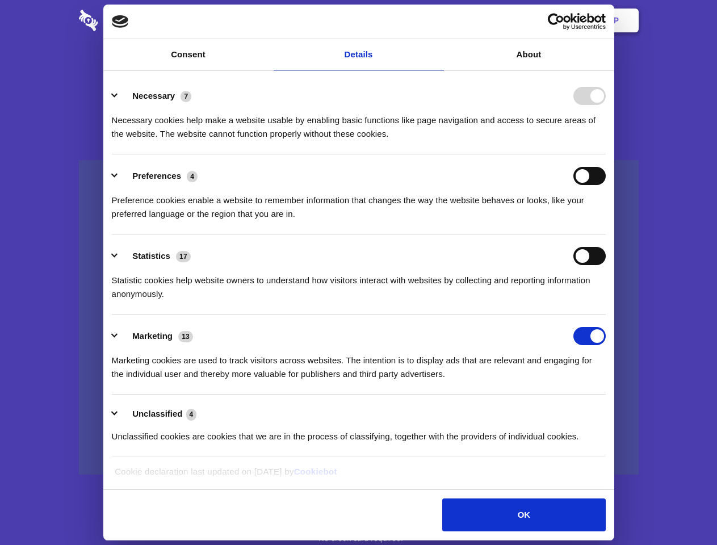 This screenshot has height=545, width=717. Describe the element at coordinates (359, 317) in the screenshot. I see `a: Wistia video thumbnail` at that location.